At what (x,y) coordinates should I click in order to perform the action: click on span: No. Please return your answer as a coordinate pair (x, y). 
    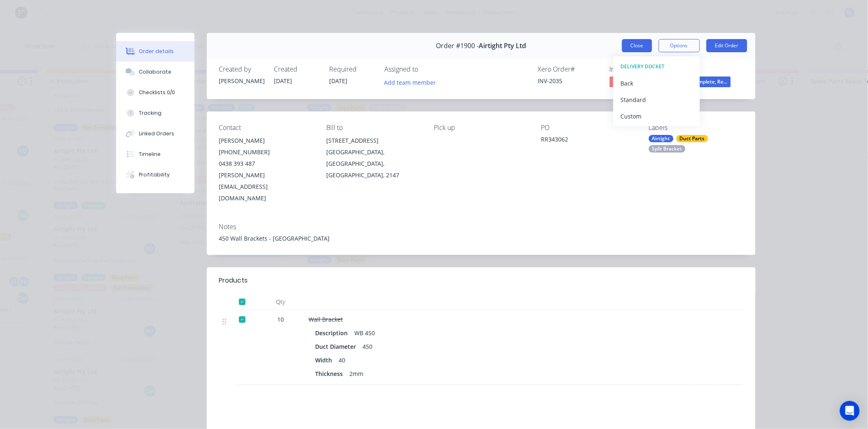
    Looking at the image, I should click on (635, 82).